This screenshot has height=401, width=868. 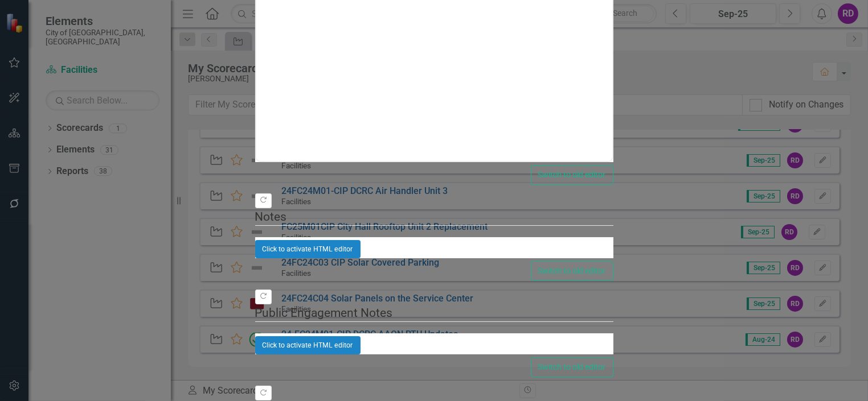 What do you see at coordinates (178, 17) in the screenshot?
I see `p: Rooftop unit 2 is being manufactured and is scheduled to arrive sometime in October of this year....` at bounding box center [178, 17].